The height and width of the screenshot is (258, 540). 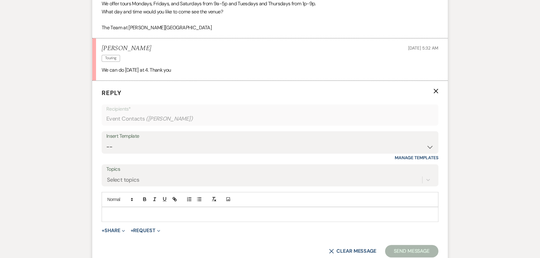 What do you see at coordinates (270, 136) in the screenshot?
I see `div: Insert Template` at bounding box center [270, 136].